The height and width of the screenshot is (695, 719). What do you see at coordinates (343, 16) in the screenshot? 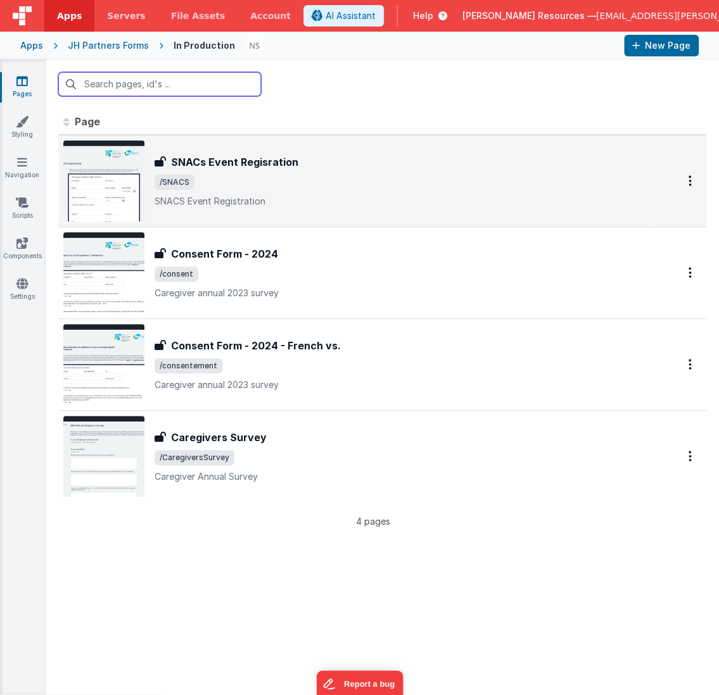
I see `button: AI Assistant` at bounding box center [343, 16].